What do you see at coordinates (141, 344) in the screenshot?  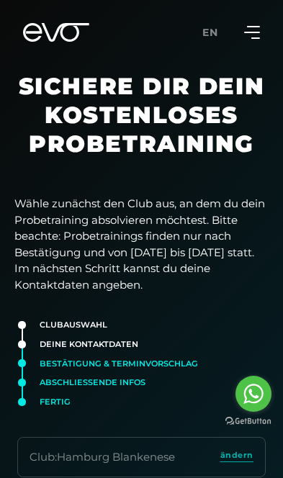 I see `div: Deine Kontaktdaten` at bounding box center [141, 344].